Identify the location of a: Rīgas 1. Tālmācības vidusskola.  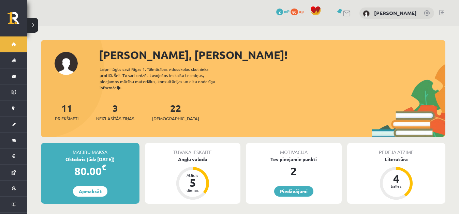
(17, 20).